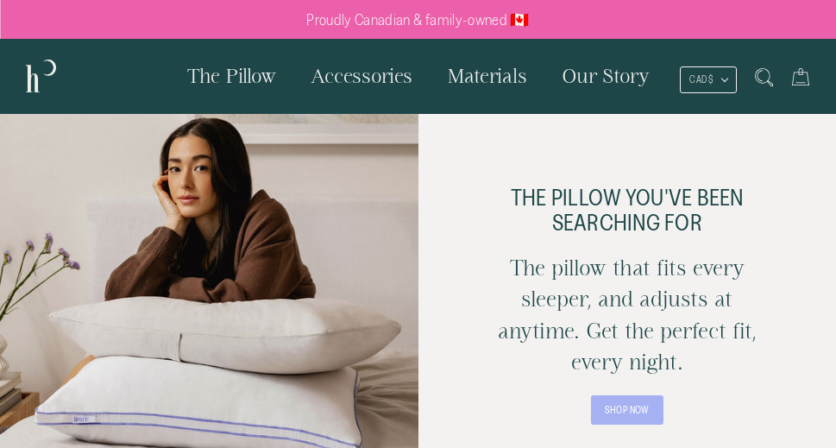  What do you see at coordinates (487, 76) in the screenshot?
I see `a: Materials` at bounding box center [487, 76].